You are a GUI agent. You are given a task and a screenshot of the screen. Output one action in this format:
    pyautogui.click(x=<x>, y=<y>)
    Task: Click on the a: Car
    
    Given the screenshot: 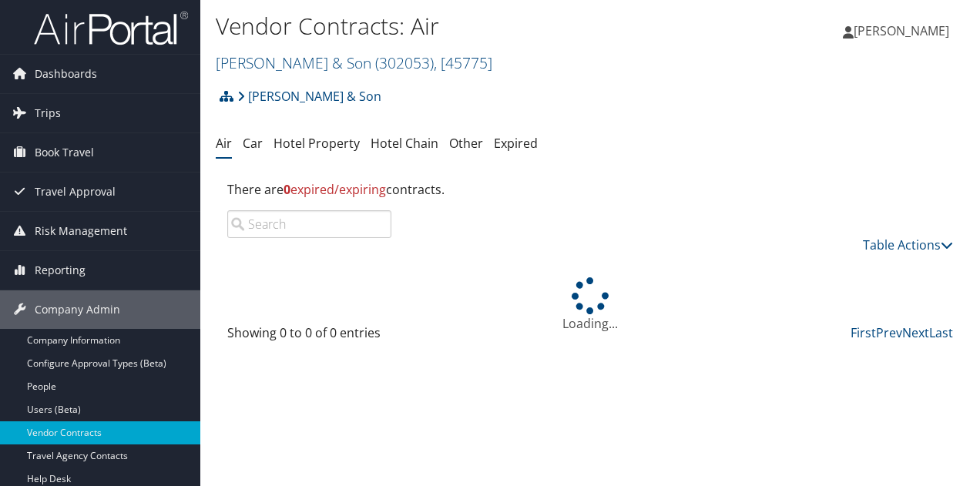 What is the action you would take?
    pyautogui.click(x=253, y=143)
    